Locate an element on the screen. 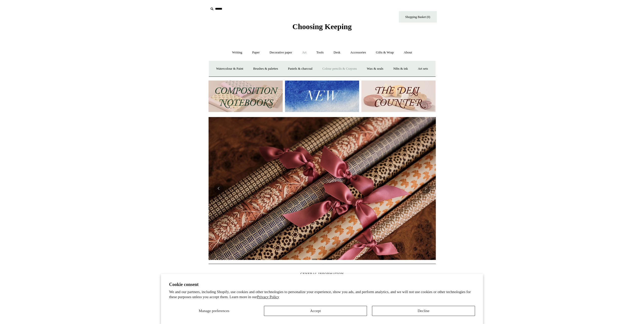  span: GENERAL INFORMATION is located at coordinates (322, 273).